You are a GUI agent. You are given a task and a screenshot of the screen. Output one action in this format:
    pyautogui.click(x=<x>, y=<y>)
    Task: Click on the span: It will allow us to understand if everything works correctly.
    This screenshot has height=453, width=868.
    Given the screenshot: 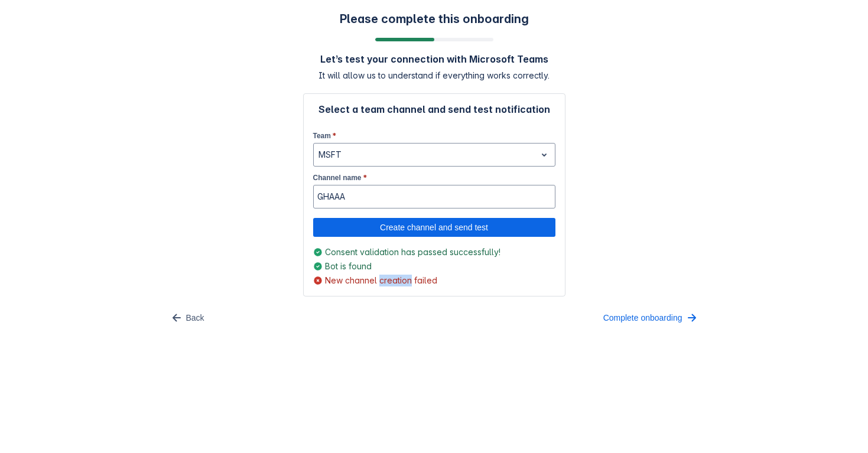 What is the action you would take?
    pyautogui.click(x=434, y=76)
    